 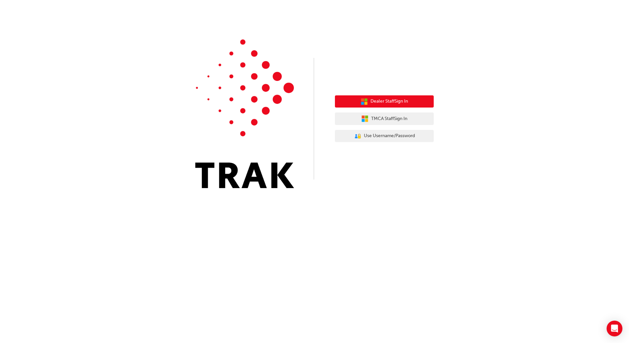 What do you see at coordinates (615, 329) in the screenshot?
I see `div: Open Intercom Messenger` at bounding box center [615, 329].